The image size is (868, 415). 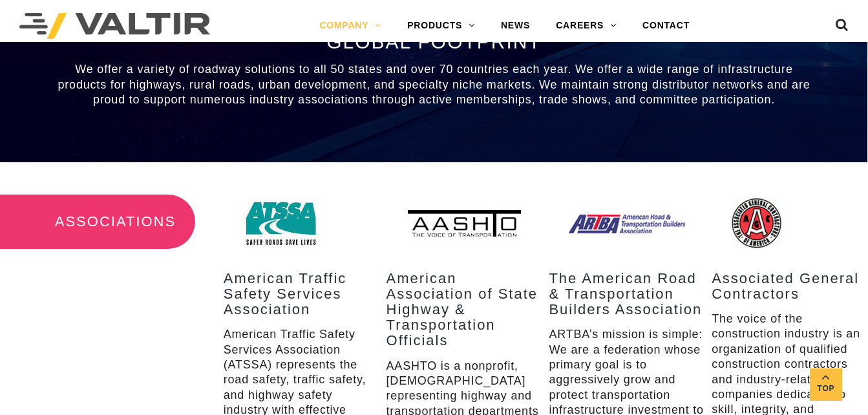 What do you see at coordinates (515, 26) in the screenshot?
I see `a: NEWS` at bounding box center [515, 26].